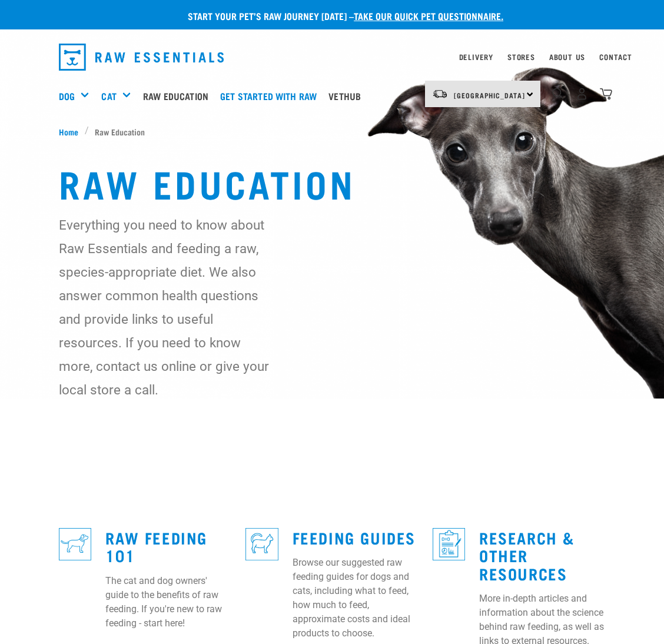  What do you see at coordinates (449, 544) in the screenshot?
I see `img: re-icons-healthcheck1-sq-blue.png` at bounding box center [449, 544].